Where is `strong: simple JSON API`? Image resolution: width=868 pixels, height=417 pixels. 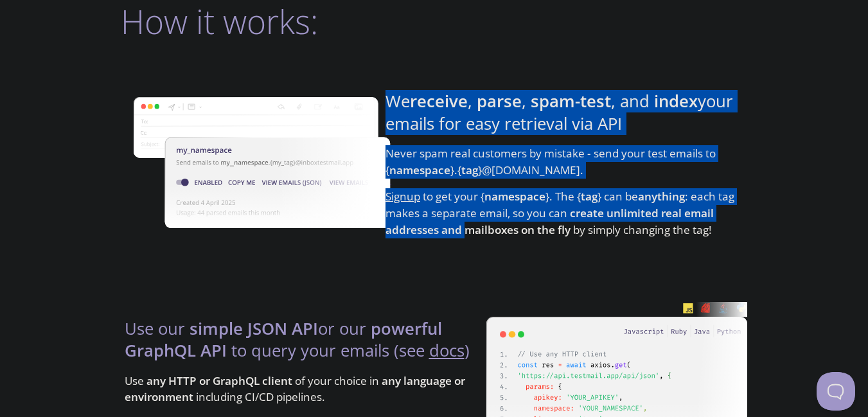
strong: simple JSON API is located at coordinates (254, 328).